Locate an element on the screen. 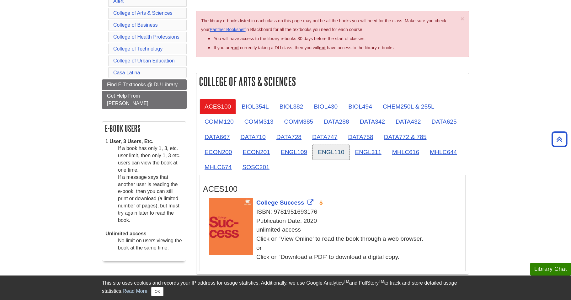  a: BIOL494 is located at coordinates (360, 106).